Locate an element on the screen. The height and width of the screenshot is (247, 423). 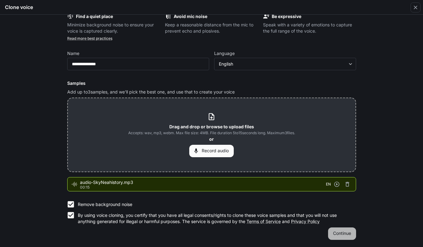
p: Name is located at coordinates (73, 54).